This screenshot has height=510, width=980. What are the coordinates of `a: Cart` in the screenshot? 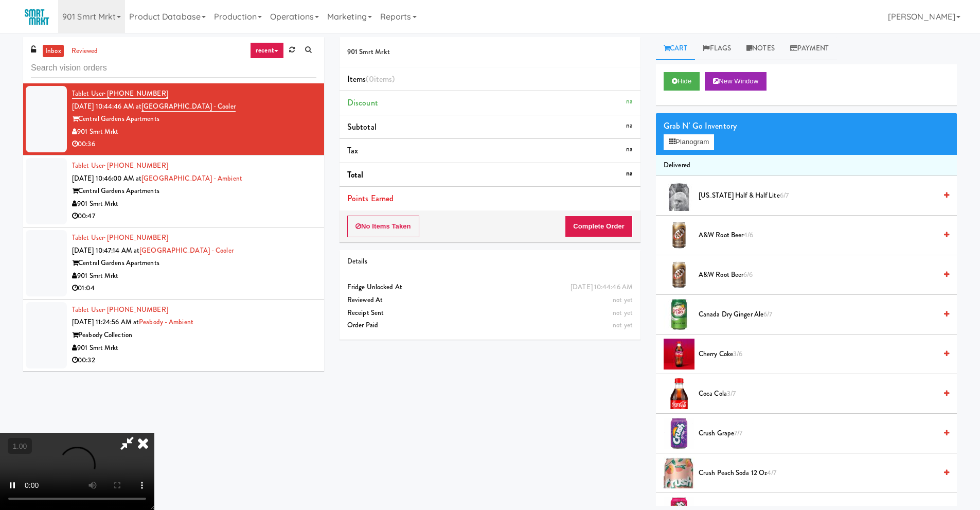 It's located at (676, 48).